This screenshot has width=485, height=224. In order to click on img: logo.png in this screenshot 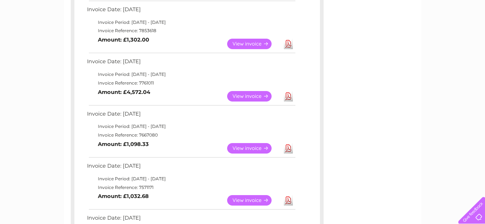, I will do `click(35, 30)`.